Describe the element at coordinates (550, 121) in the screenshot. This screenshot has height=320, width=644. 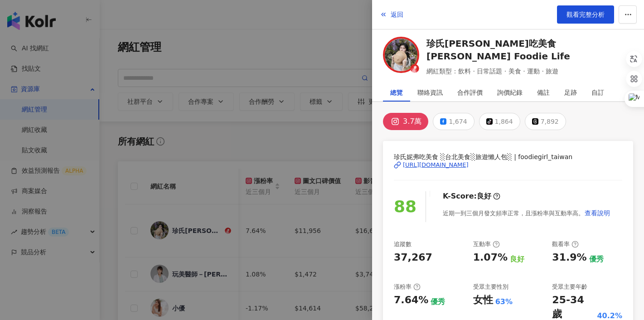
I see `div: 7,892` at that location.